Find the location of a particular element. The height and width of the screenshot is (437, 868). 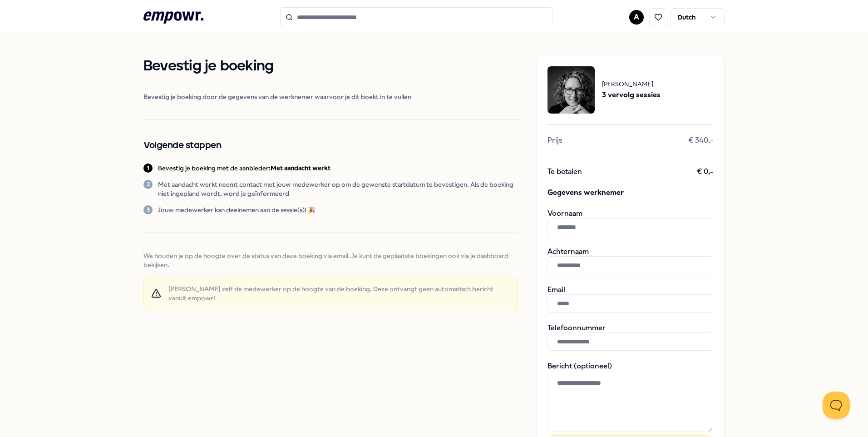

button: A is located at coordinates (637, 17).